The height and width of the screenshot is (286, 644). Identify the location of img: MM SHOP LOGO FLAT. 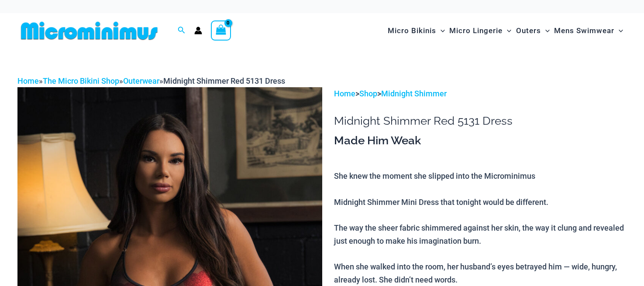
(89, 31).